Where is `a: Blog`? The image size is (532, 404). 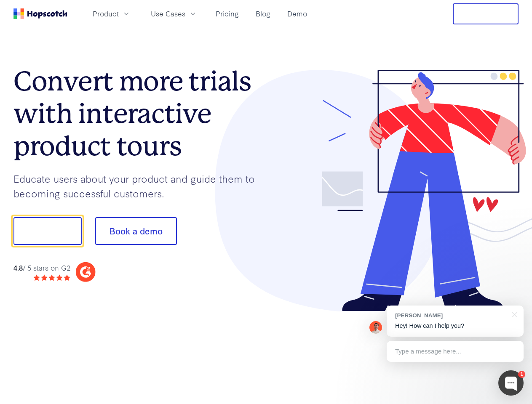 a: Blog is located at coordinates (263, 13).